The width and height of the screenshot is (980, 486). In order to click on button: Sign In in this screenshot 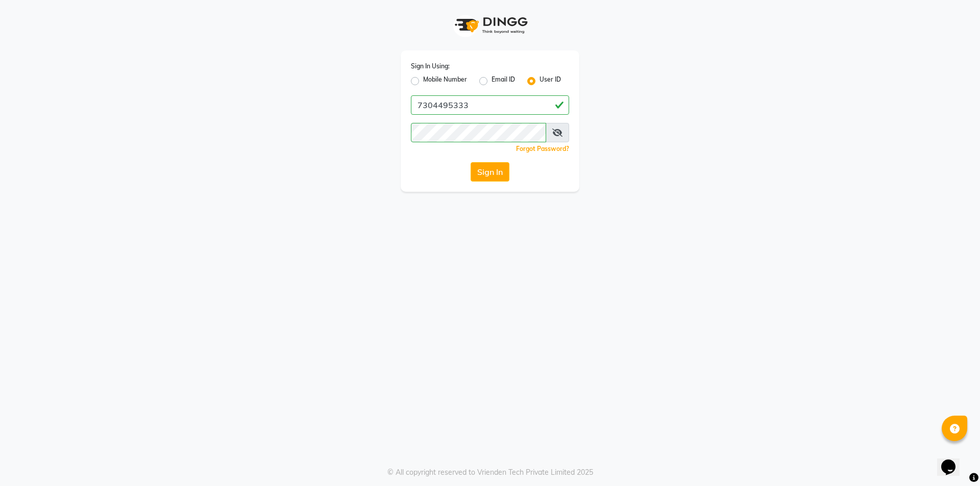, I will do `click(490, 172)`.